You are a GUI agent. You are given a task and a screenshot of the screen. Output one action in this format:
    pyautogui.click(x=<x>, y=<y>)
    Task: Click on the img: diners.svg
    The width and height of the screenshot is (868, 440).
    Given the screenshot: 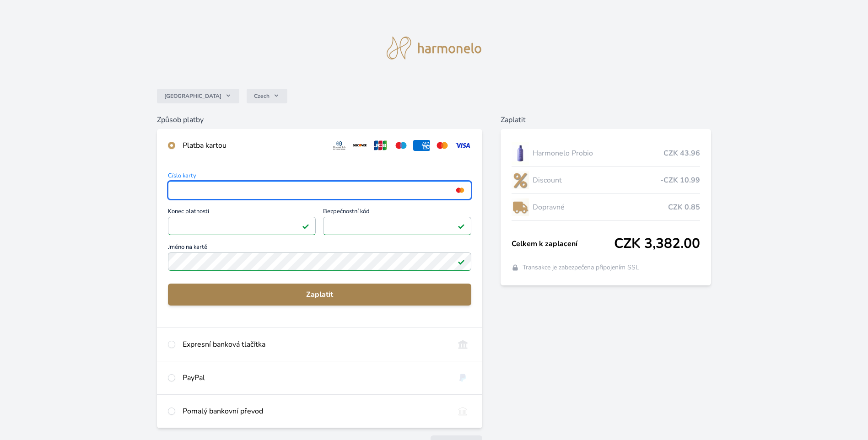 What is the action you would take?
    pyautogui.click(x=339, y=145)
    